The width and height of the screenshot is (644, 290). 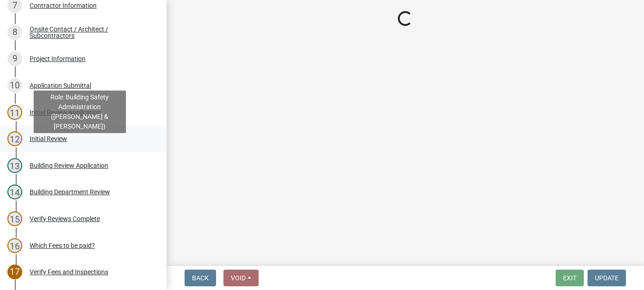 What do you see at coordinates (606, 278) in the screenshot?
I see `button: Update` at bounding box center [606, 278].